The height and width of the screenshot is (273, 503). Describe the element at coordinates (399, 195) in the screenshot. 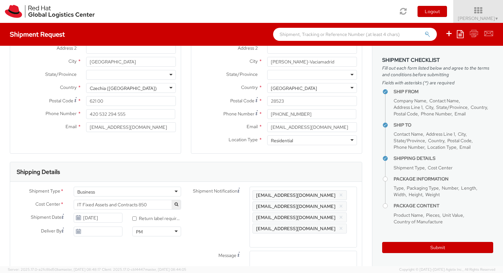

I see `span: Width` at that location.